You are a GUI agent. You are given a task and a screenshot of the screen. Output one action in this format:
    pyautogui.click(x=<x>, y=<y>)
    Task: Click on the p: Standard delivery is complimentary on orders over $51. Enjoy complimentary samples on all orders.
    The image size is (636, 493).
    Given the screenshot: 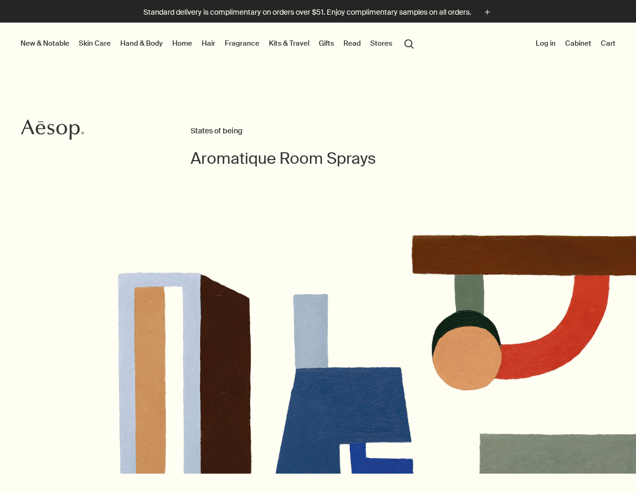 What is the action you would take?
    pyautogui.click(x=307, y=12)
    